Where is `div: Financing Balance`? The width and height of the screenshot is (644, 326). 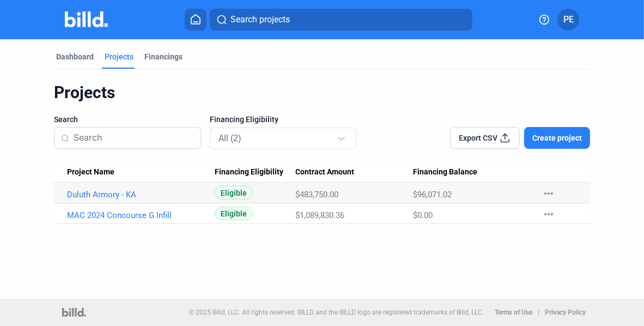
div: Financing Balance is located at coordinates (472, 172).